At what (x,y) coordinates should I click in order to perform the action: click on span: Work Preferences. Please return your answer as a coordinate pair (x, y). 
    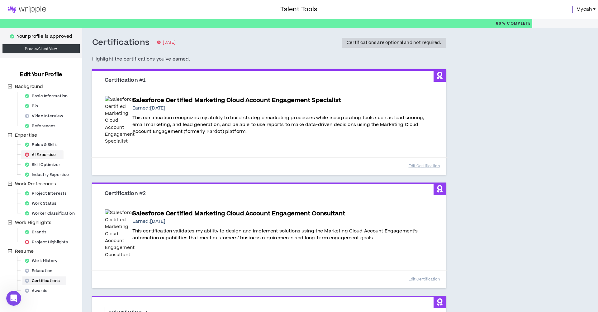
    Looking at the image, I should click on (36, 184).